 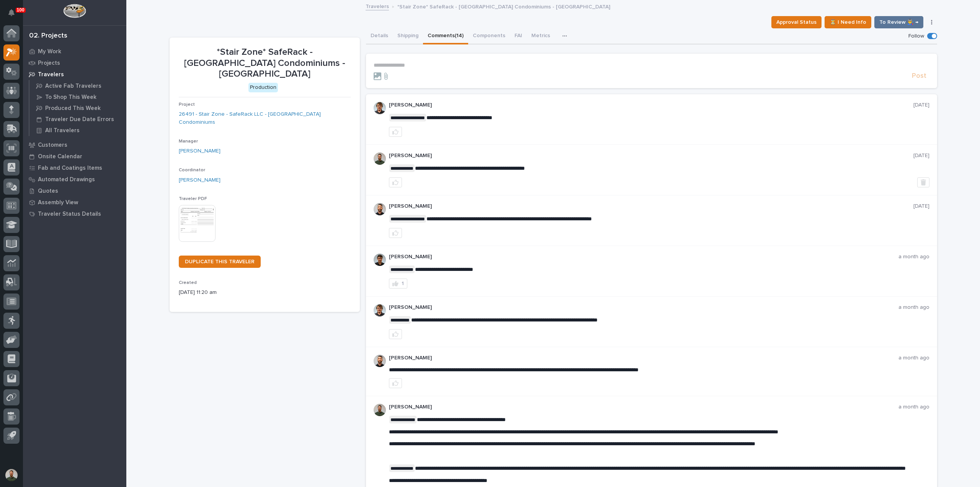 What do you see at coordinates (220, 262) in the screenshot?
I see `a: DUPLICATE THIS TRAVELER` at bounding box center [220, 262].